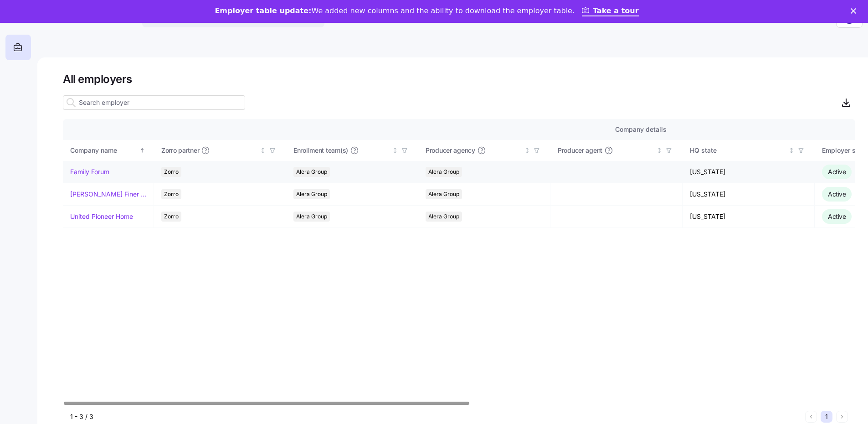 The height and width of the screenshot is (424, 868). What do you see at coordinates (436, 417) in the screenshot?
I see `div: 1 - 3 / 3` at bounding box center [436, 417].